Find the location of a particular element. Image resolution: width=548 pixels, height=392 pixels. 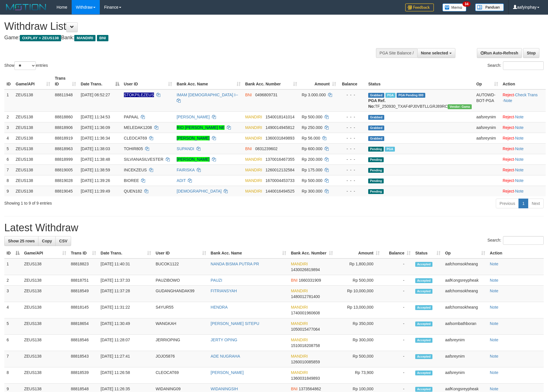

h4: Game: Bank: is located at coordinates (182, 37).